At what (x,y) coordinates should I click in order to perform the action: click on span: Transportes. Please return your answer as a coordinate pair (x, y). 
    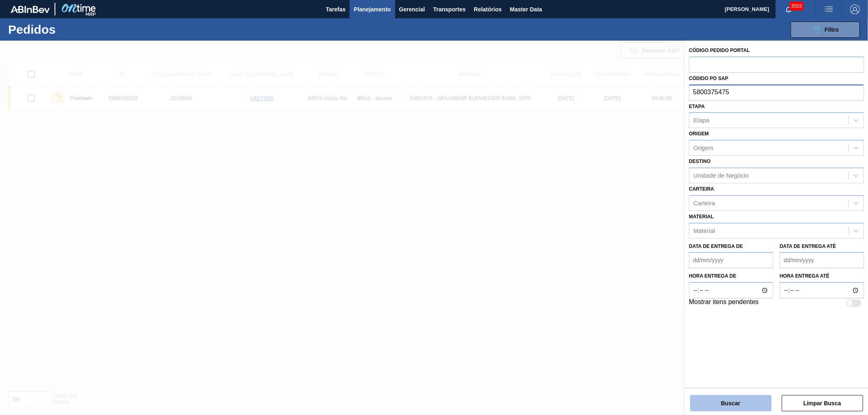
    Looking at the image, I should click on (449, 9).